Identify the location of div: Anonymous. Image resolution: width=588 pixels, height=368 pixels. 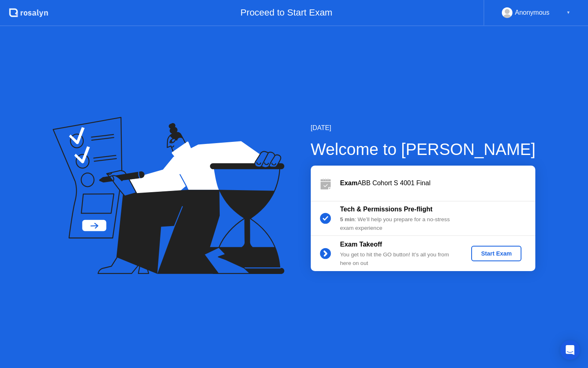
(532, 12).